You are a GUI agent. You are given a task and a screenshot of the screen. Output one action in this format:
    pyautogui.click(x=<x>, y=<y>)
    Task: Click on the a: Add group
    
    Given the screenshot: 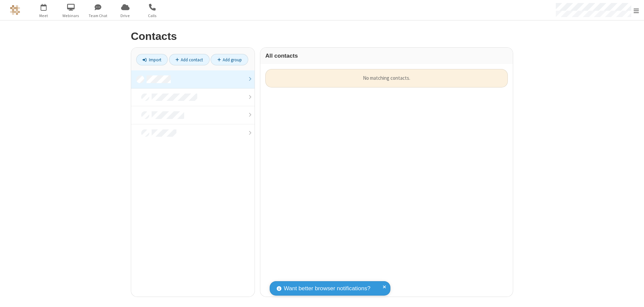 What is the action you would take?
    pyautogui.click(x=229, y=59)
    